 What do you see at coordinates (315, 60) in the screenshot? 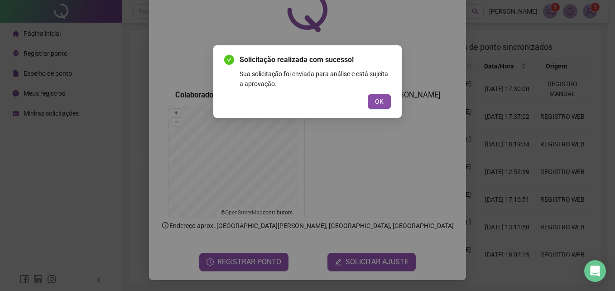
I see `span: Solicitação realizada com sucesso!` at bounding box center [315, 60].